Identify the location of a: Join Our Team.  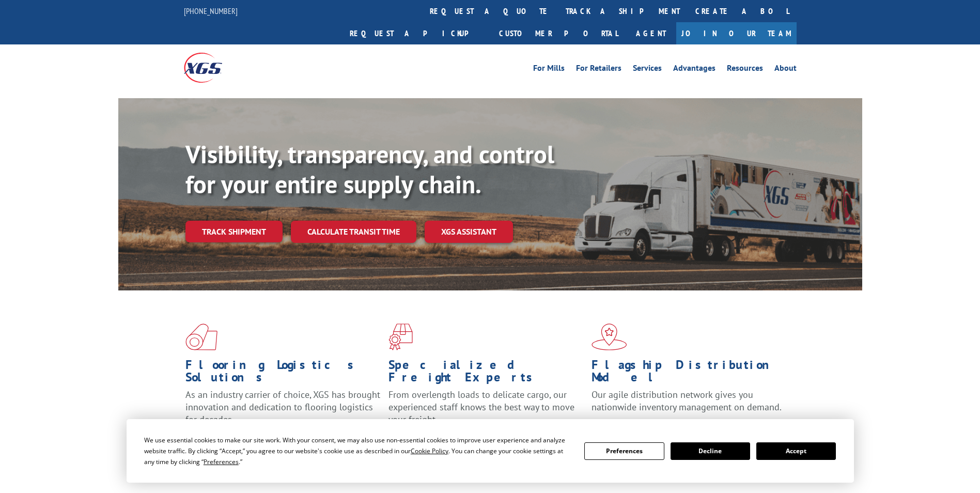
(736, 33).